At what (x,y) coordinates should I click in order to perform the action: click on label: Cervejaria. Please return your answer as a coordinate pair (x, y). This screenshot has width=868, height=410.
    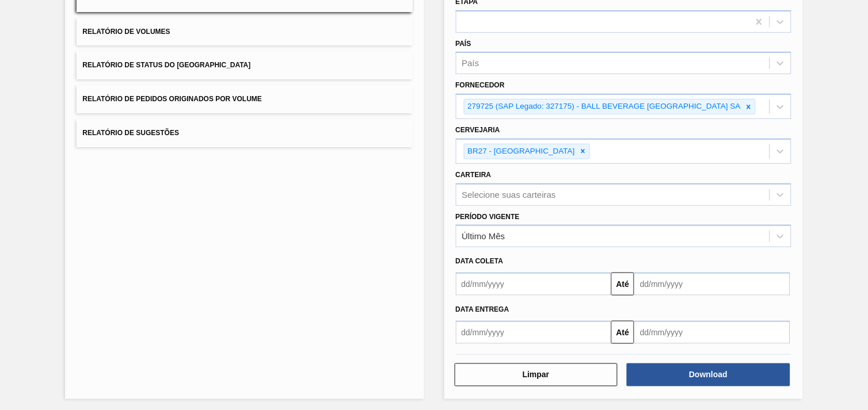
    Looking at the image, I should click on (477, 130).